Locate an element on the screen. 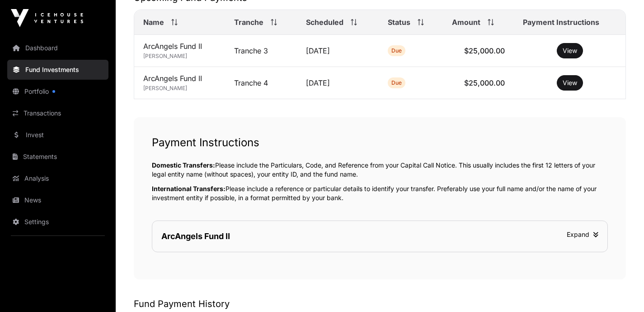  span: Tranche is located at coordinates (249, 22).